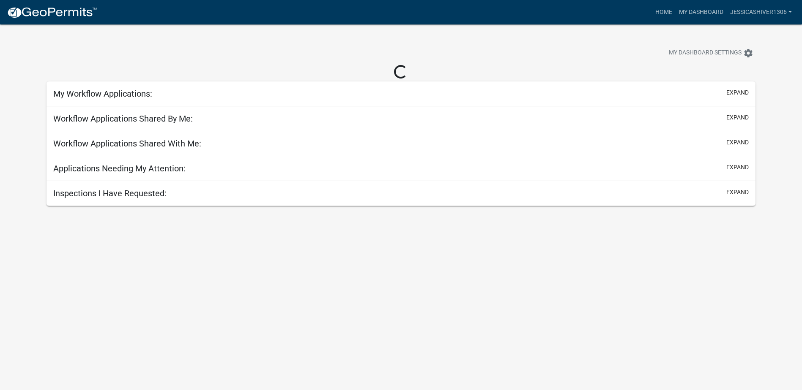 Image resolution: width=802 pixels, height=390 pixels. Describe the element at coordinates (103, 94) in the screenshot. I see `h5: My Workflow Applications:` at that location.